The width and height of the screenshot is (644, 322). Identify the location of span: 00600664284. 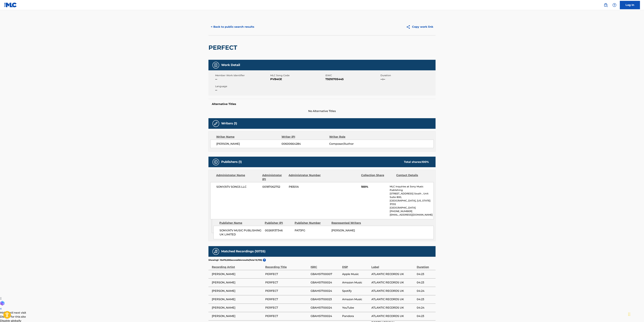
(305, 144).